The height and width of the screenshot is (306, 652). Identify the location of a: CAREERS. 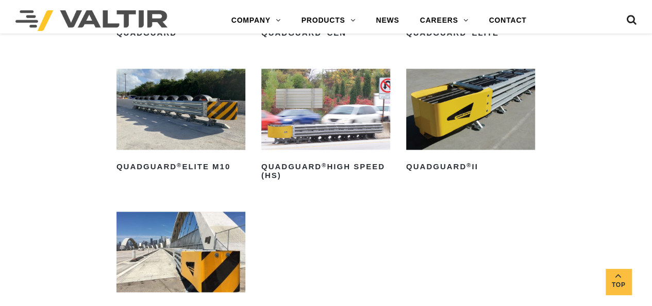
(444, 21).